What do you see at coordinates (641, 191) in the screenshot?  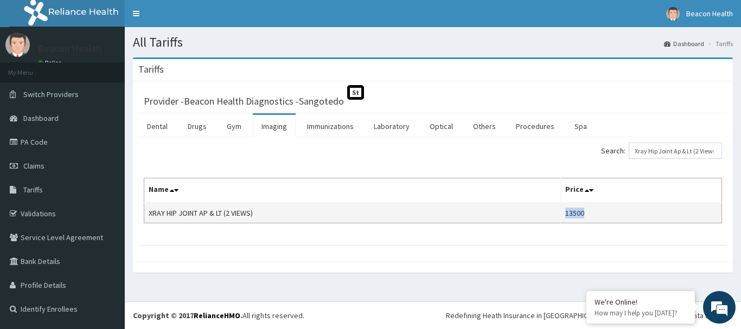 I see `th: Price` at bounding box center [641, 191].